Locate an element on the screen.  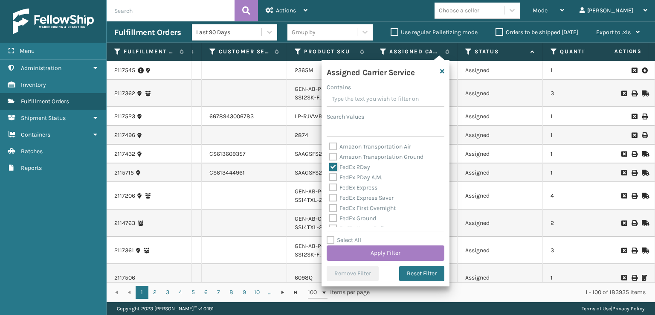
a: GEN-AB-C-TXL: 1 is located at coordinates (317, 218).